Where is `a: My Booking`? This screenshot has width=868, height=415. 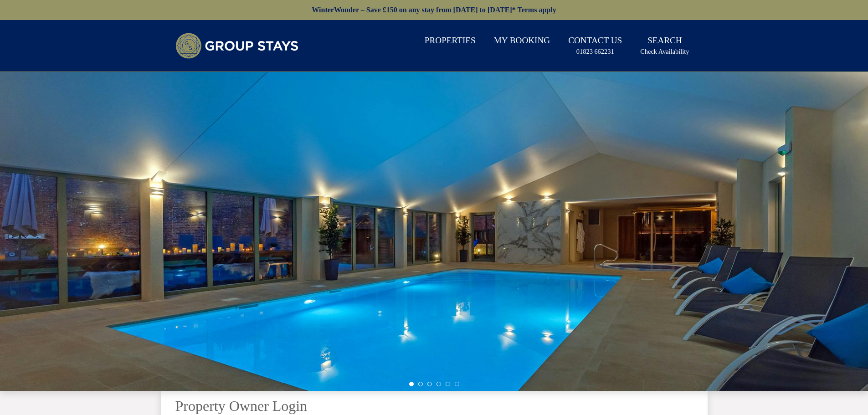 a: My Booking is located at coordinates (522, 41).